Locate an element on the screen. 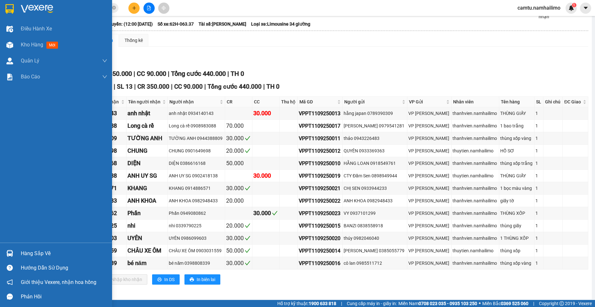 The image size is (595, 307). span: Hỗ trợ kỹ thuật: is located at coordinates (307, 304).